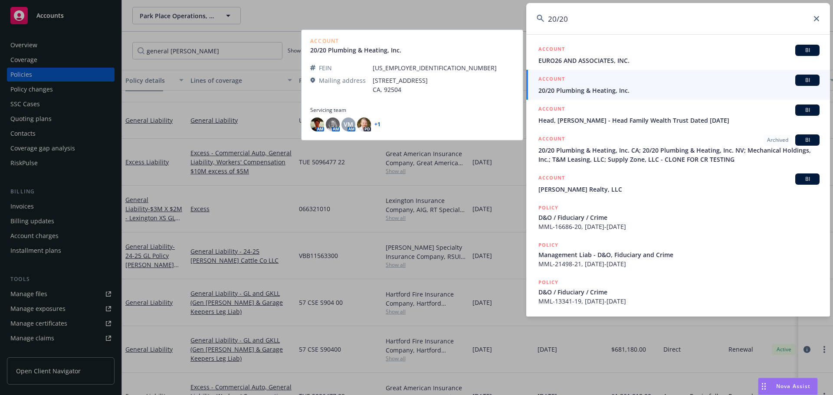 This screenshot has width=833, height=395. What do you see at coordinates (679, 90) in the screenshot?
I see `span: 20/20 Plumbing & Heating, Inc.` at bounding box center [679, 90].